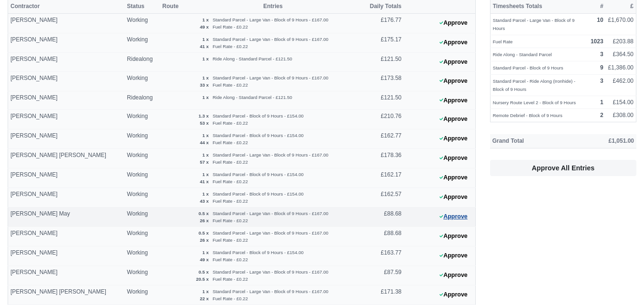 This screenshot has width=644, height=305. What do you see at coordinates (204, 240) in the screenshot?
I see `strong: 26 x` at bounding box center [204, 240].